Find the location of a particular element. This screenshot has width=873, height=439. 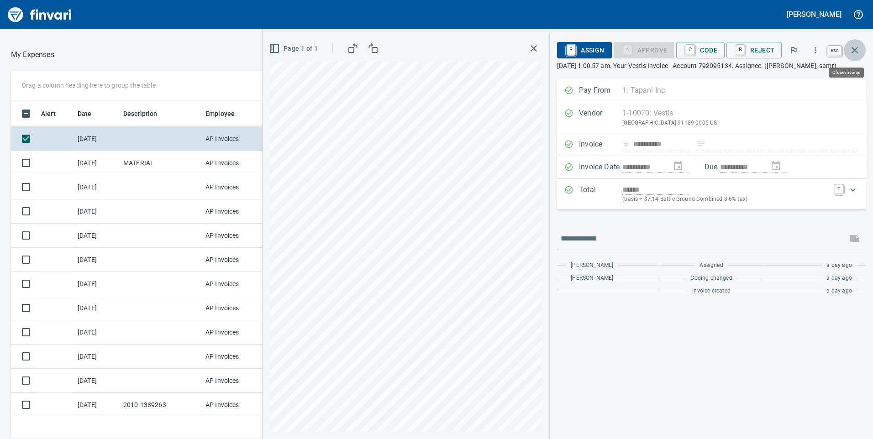

p: My Expenses is located at coordinates (32, 55).